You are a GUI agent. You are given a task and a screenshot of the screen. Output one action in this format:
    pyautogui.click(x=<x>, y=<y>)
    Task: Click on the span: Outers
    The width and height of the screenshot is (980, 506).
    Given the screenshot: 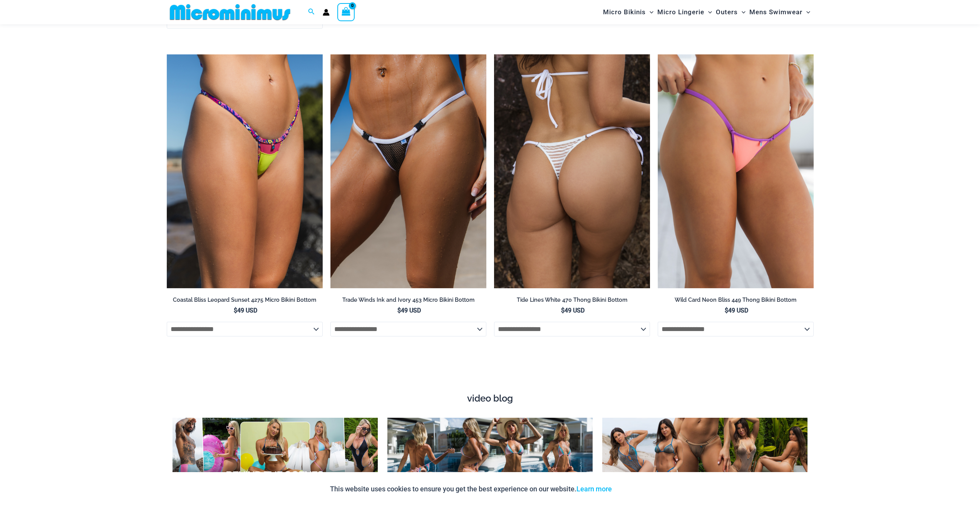 What is the action you would take?
    pyautogui.click(x=727, y=12)
    